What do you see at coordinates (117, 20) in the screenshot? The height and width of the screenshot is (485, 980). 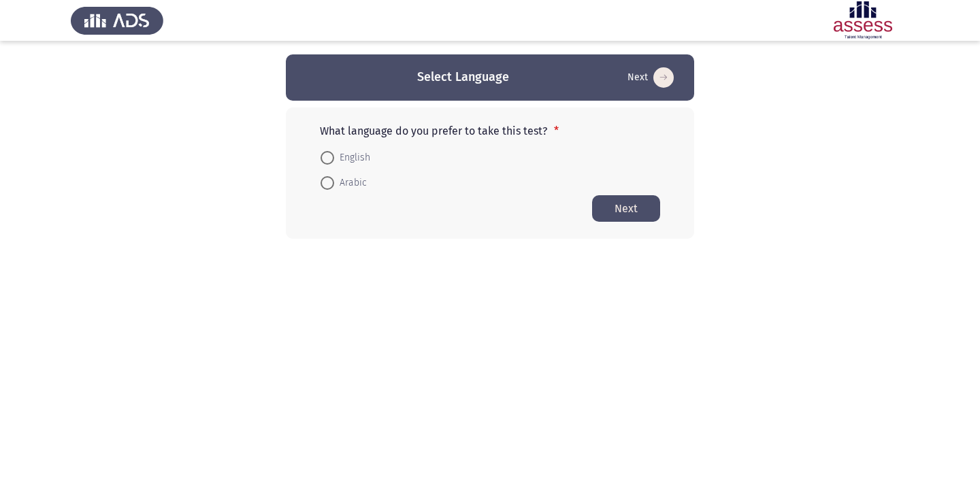 I see `img: Assess Talent Management logo` at bounding box center [117, 20].